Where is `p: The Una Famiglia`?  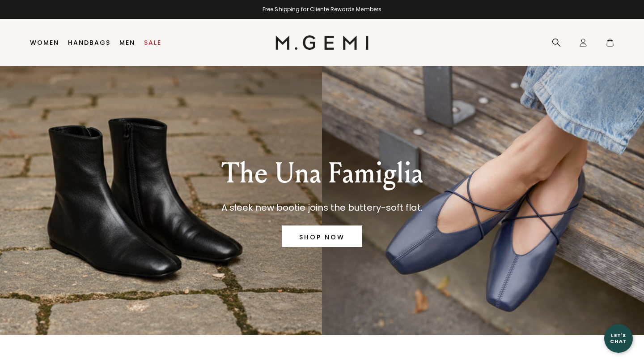
p: The Una Famiglia is located at coordinates (322, 173).